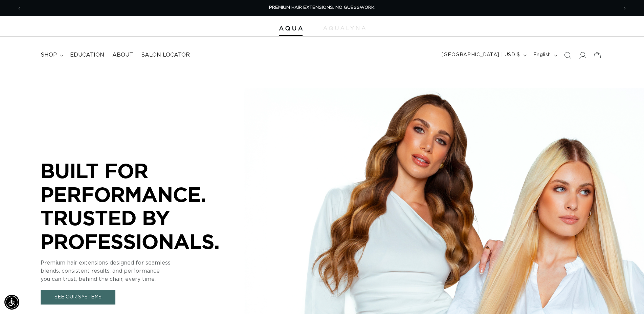  What do you see at coordinates (142, 206) in the screenshot?
I see `p: BUILT FOR PERFORMANCE. TRUSTED BY PROFESSIONALS.` at bounding box center [142, 206].